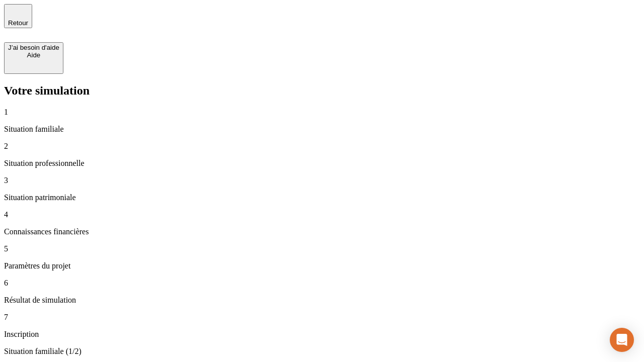 The image size is (644, 362). What do you see at coordinates (34, 47) in the screenshot?
I see `div: J’ai besoin d'aide` at bounding box center [34, 47].